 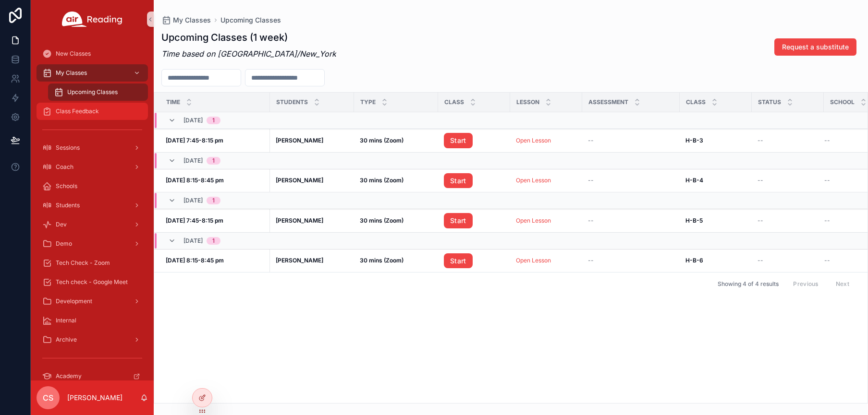 What do you see at coordinates (83, 263) in the screenshot?
I see `span: Tech Check - Zoom` at bounding box center [83, 263].